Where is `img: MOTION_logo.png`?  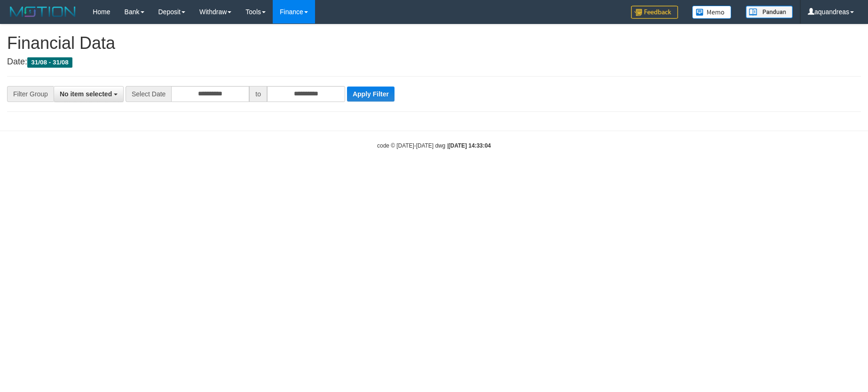 img: MOTION_logo.png is located at coordinates (43, 12).